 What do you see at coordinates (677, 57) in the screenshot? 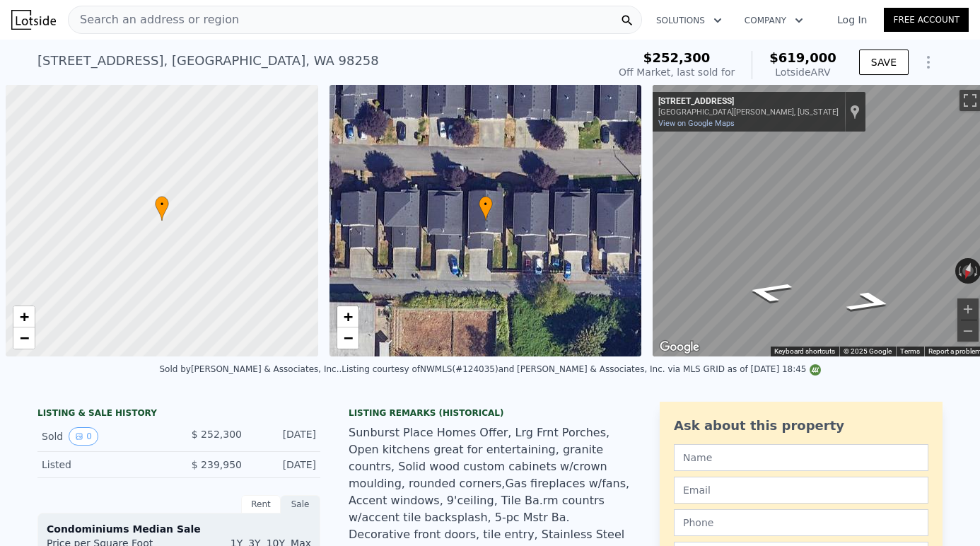
I see `span: $252,300` at bounding box center [677, 57].